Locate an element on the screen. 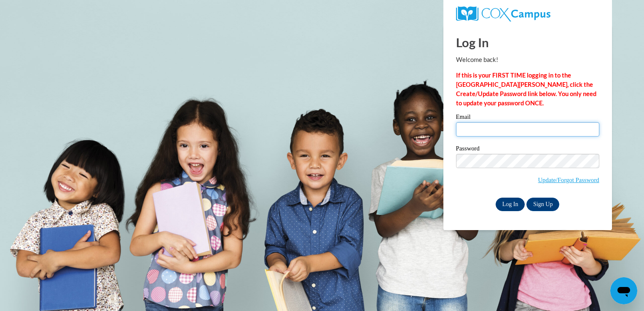 The height and width of the screenshot is (311, 644). a: Update/Forgot Password is located at coordinates (568, 180).